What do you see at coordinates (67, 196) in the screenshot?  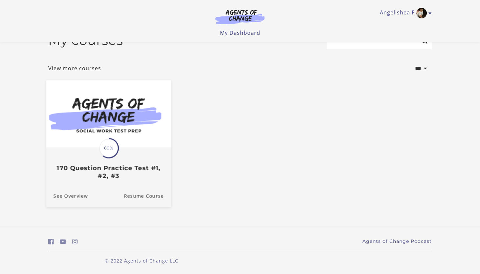 I see `a: 170 Question Practice Test #1, #2, #3: See Overview` at bounding box center [67, 196].